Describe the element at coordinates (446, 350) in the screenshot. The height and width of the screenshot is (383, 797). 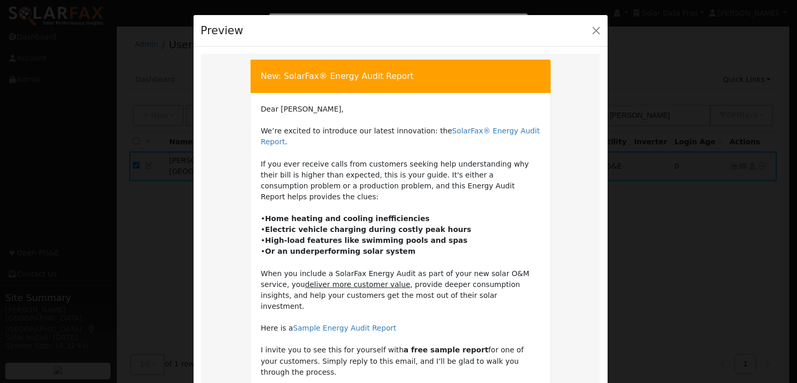
I see `b: a free sample report` at that location.